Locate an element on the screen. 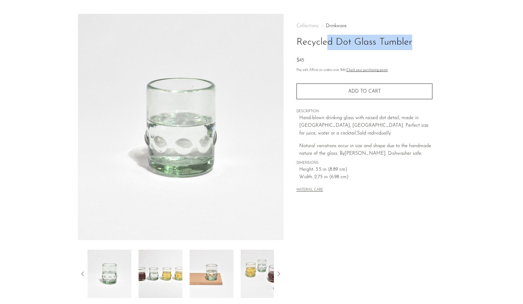 The width and height of the screenshot is (523, 304). em: Sold individually. is located at coordinates (374, 134).